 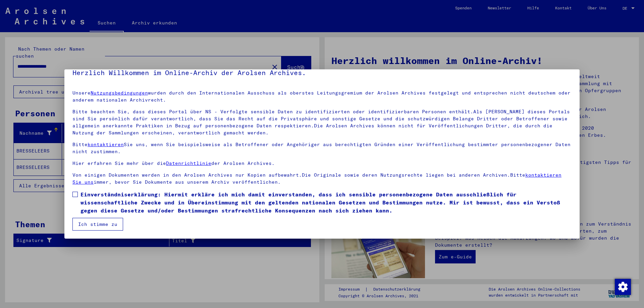 What do you see at coordinates (322, 163) in the screenshot?
I see `p: Hier erfahren Sie mehr über die der Arolsen Archives.` at bounding box center [322, 163].